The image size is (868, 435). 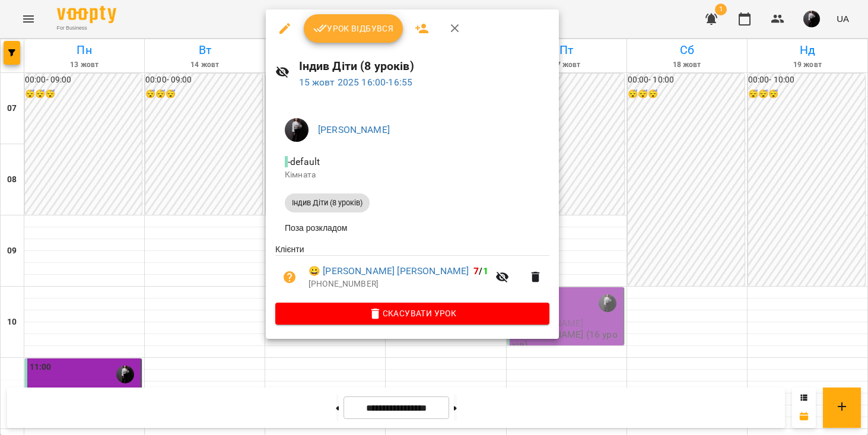 I want to click on ul: Клієнти, so click(x=412, y=273).